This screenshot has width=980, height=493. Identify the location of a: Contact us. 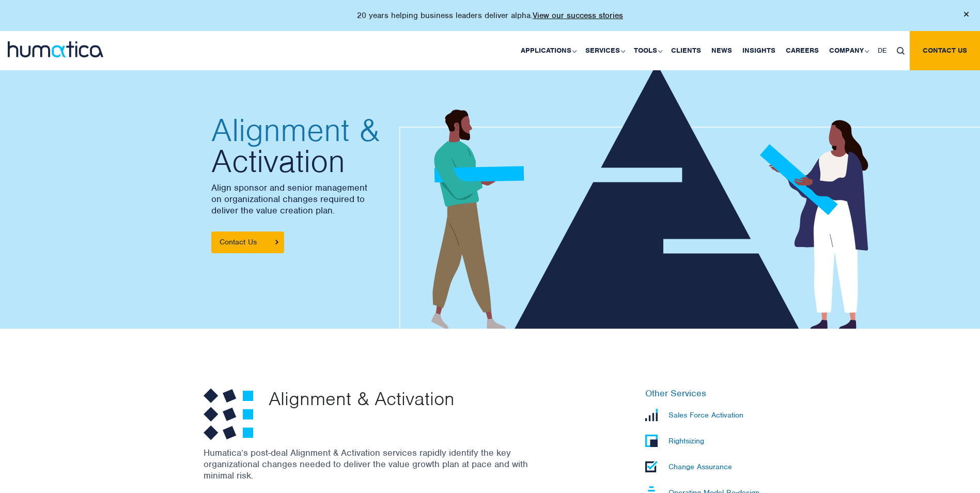
(945, 50).